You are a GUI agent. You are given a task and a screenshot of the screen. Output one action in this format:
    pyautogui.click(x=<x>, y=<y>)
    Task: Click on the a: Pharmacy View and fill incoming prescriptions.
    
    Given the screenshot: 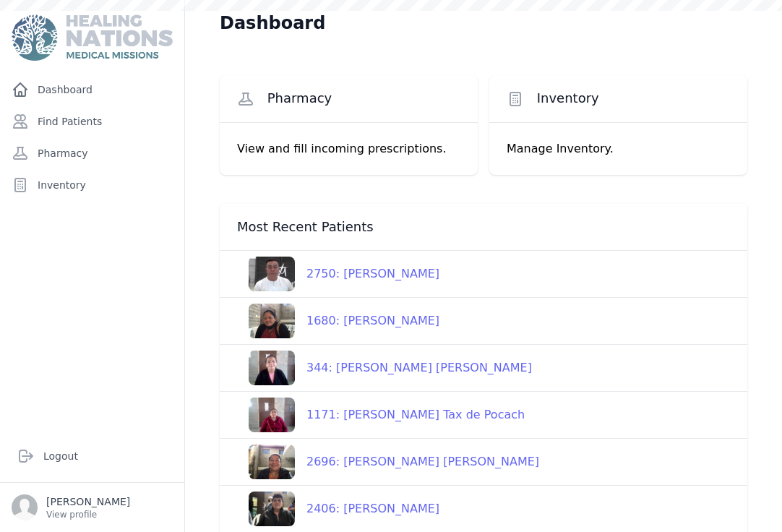 What is the action you would take?
    pyautogui.click(x=349, y=125)
    